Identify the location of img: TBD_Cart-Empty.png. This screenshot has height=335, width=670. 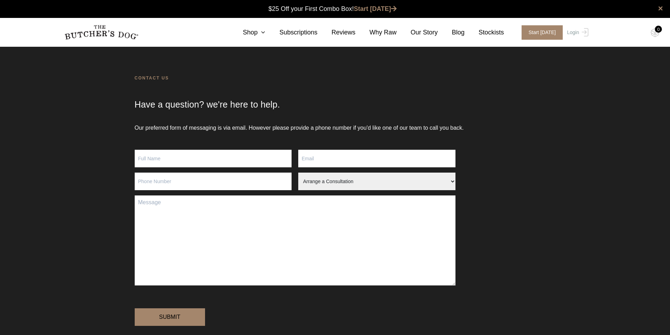
(655, 33).